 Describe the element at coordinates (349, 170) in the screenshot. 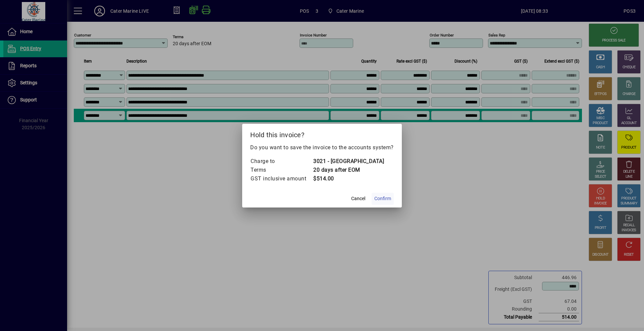

I see `td: 20 days after EOM` at that location.